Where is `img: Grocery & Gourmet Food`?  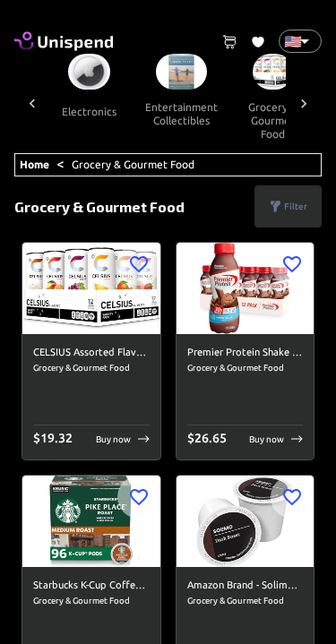
img: Grocery & Gourmet Food is located at coordinates (272, 71).